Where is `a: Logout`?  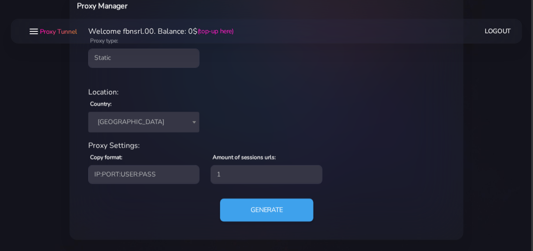 a: Logout is located at coordinates (498, 31).